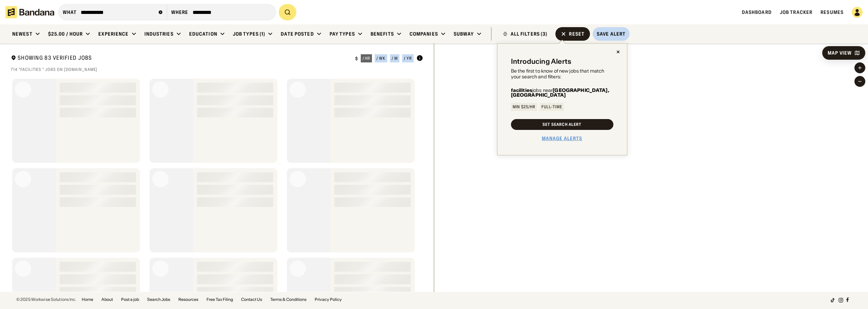 This screenshot has width=868, height=309. Describe the element at coordinates (757, 12) in the screenshot. I see `a: Dashboard` at that location.